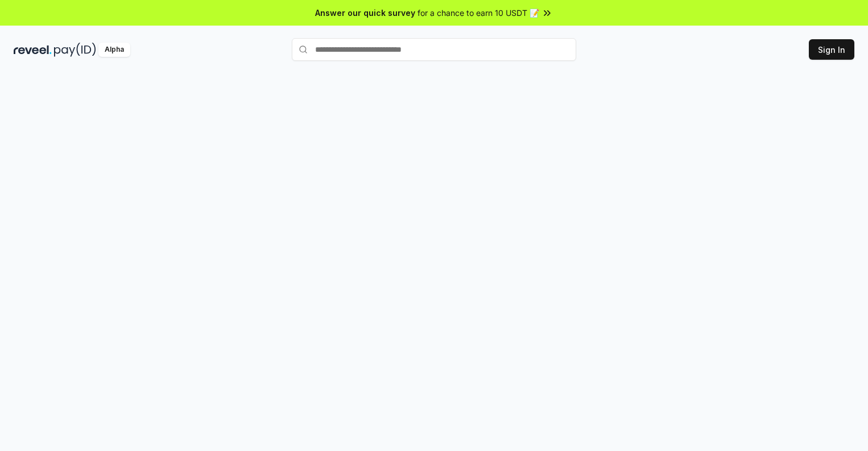  Describe the element at coordinates (75, 49) in the screenshot. I see `img: pay_id` at that location.